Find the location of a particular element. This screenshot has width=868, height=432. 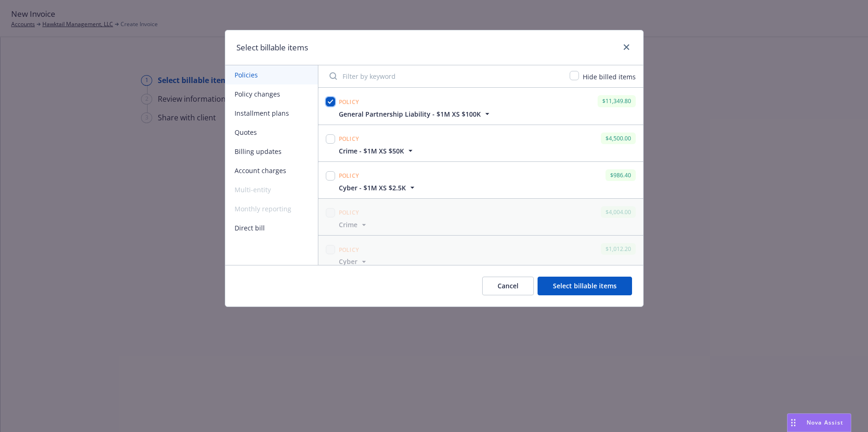

div: $1,012.20 is located at coordinates (618, 248).